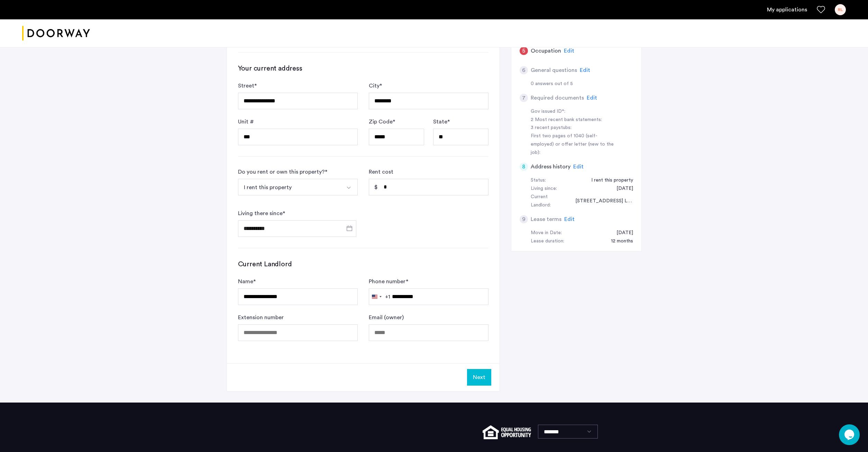 Image resolution: width=868 pixels, height=452 pixels. What do you see at coordinates (621, 233) in the screenshot?
I see `div: 10/01/2025` at bounding box center [621, 233].